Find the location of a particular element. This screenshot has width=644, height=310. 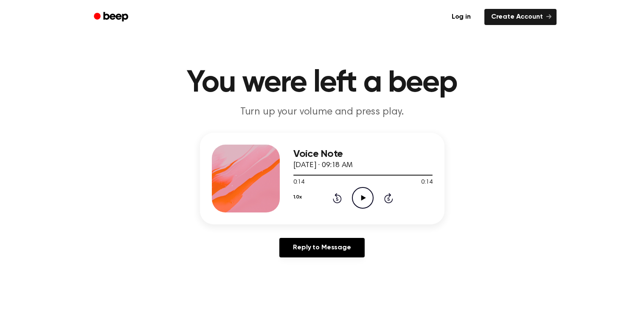

button: 1.0x is located at coordinates (298, 197).